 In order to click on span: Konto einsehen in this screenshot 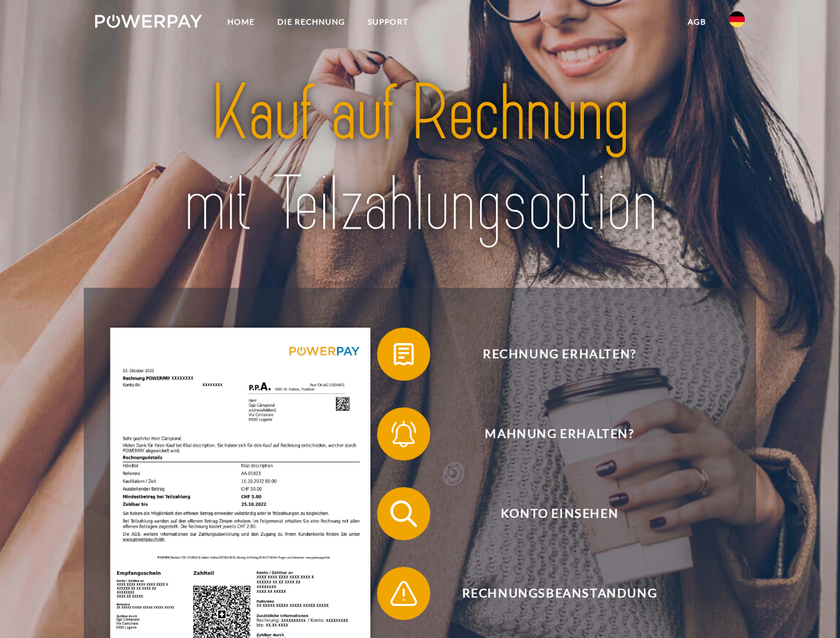, I will do `click(559, 514)`.